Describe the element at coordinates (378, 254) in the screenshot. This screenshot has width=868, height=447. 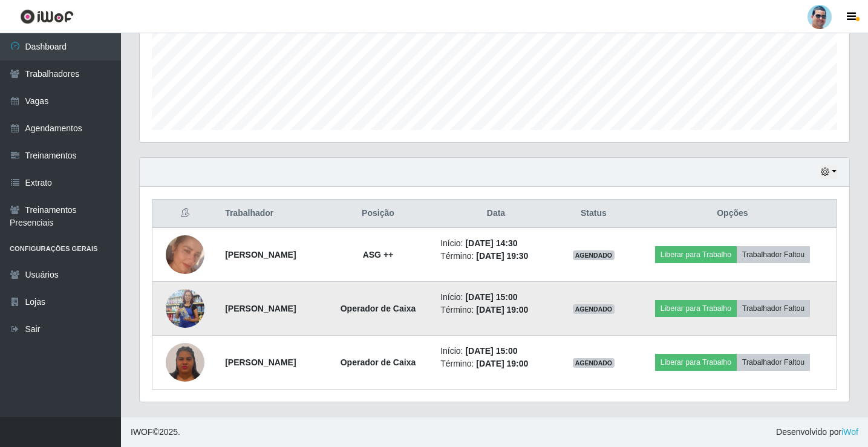
I see `strong: ASG ++` at that location.